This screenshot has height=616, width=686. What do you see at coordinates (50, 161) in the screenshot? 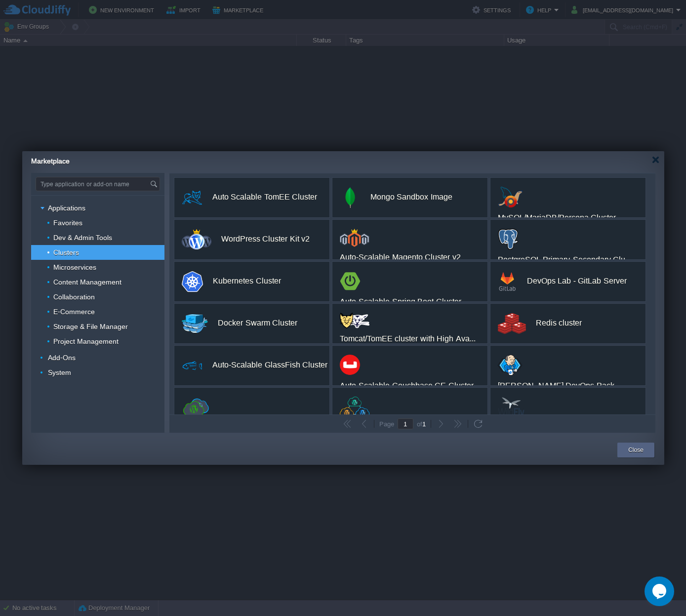
I see `span: Marketplace` at bounding box center [50, 161].